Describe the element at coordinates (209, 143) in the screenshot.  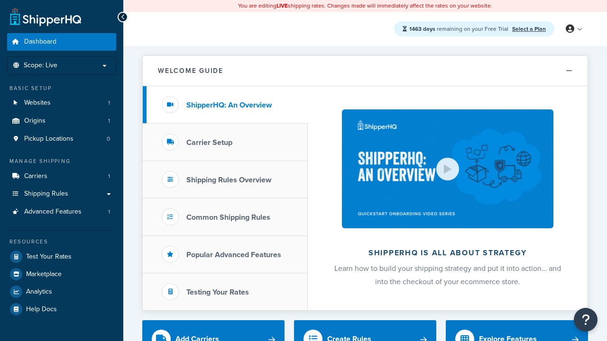
I see `h3: Carrier Setup` at that location.